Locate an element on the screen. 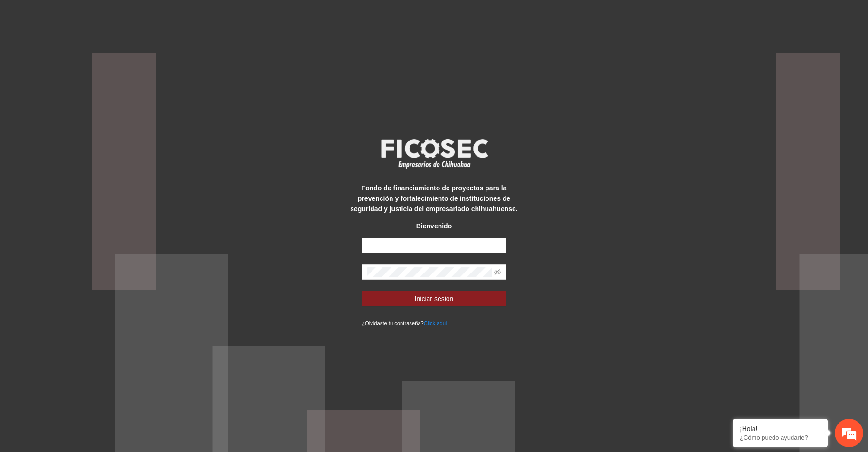 The image size is (868, 452). p: ¿Cómo puedo ayudarte? is located at coordinates (780, 437).